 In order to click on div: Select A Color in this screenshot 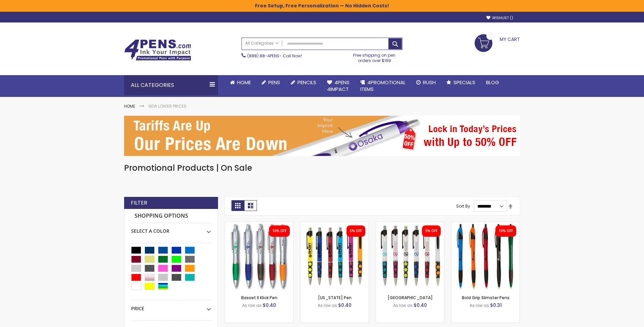, I will do `click(171, 229)`.